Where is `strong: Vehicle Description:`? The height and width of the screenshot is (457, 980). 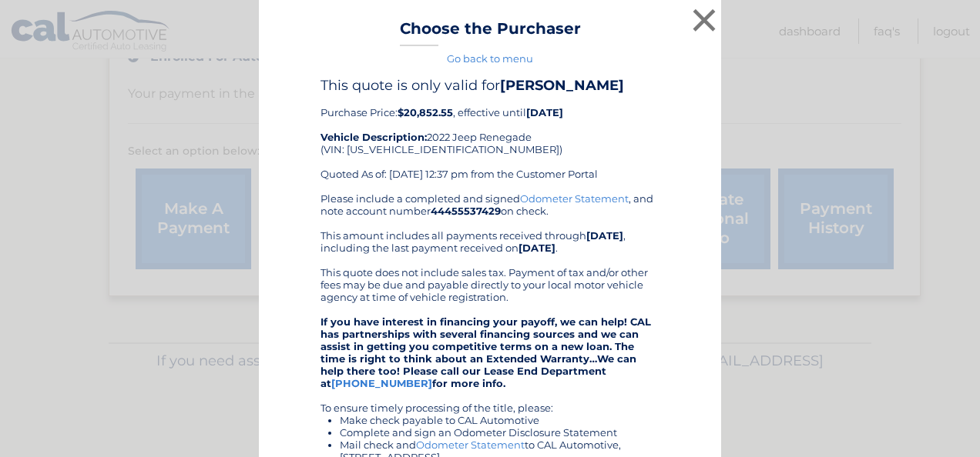
strong: Vehicle Description: is located at coordinates (374, 137).